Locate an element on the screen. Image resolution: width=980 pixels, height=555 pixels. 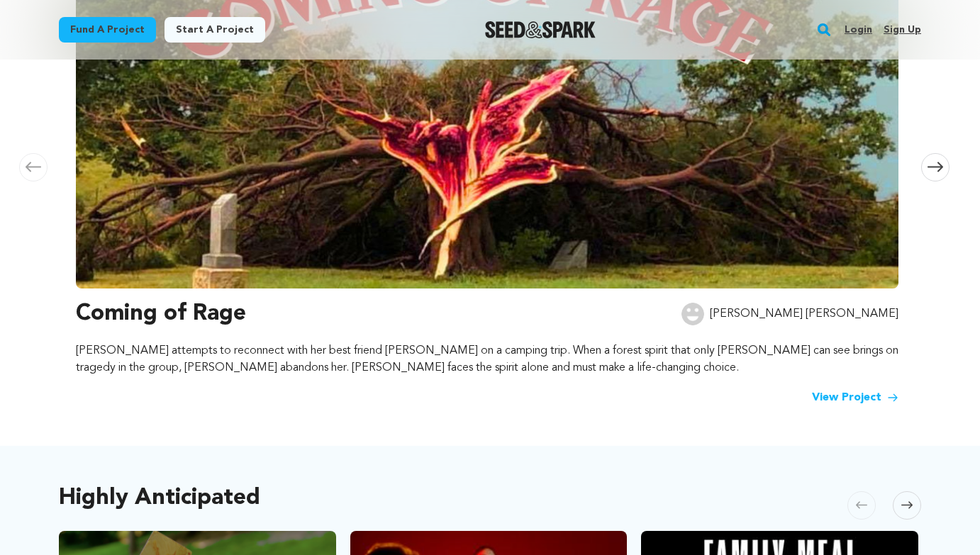
a: Fund a project is located at coordinates (107, 30).